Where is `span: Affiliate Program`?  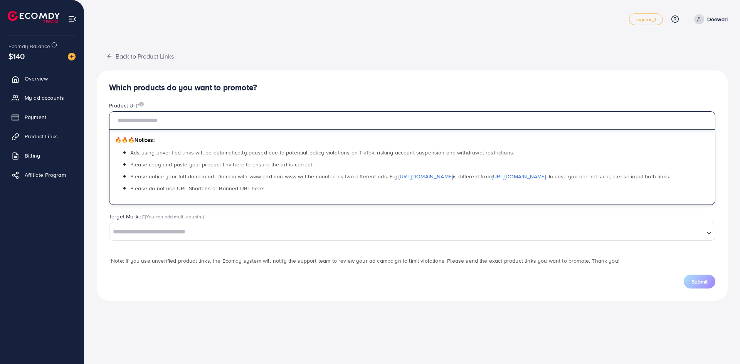 span: Affiliate Program is located at coordinates (45, 175).